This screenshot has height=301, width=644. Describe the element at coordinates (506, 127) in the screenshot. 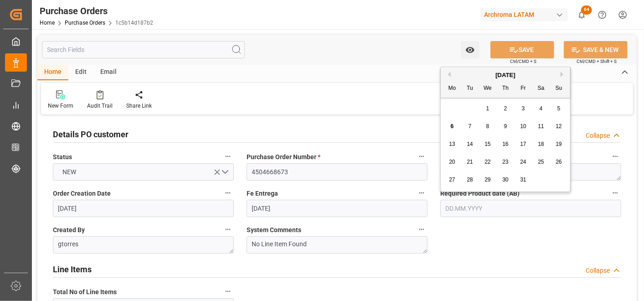

I see `div: Choose Thursday, October 9th, 2025` at that location.